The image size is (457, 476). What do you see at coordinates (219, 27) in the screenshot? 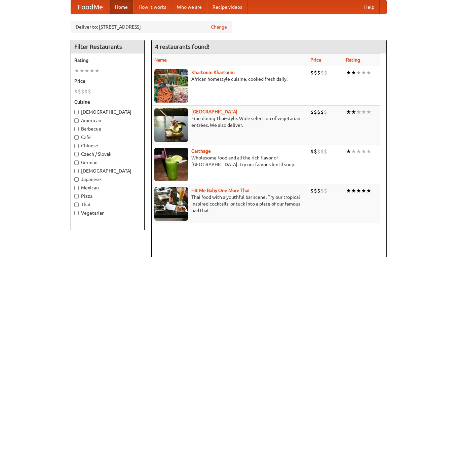
I see `a: Change` at bounding box center [219, 27].